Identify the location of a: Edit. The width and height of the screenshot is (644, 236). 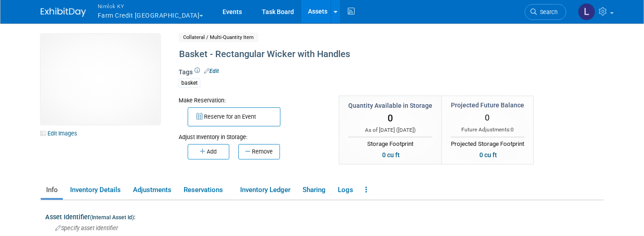
(211, 71).